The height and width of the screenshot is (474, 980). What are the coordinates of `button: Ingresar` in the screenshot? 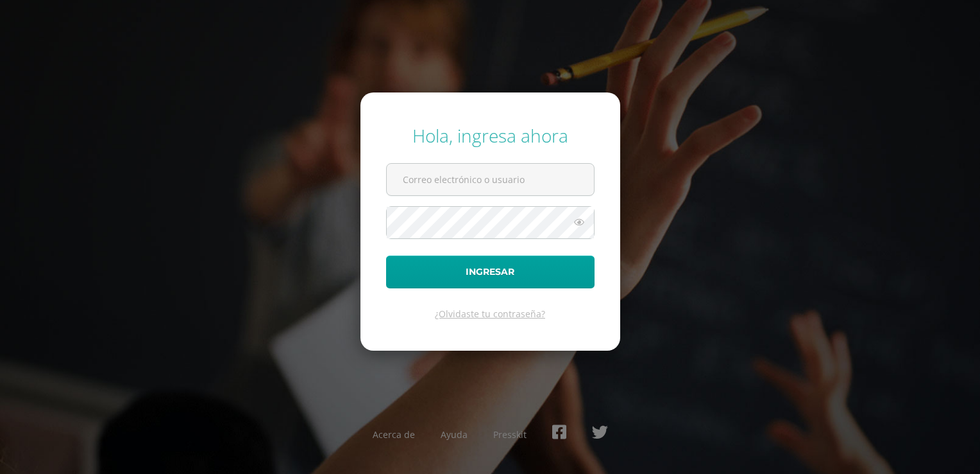 It's located at (490, 272).